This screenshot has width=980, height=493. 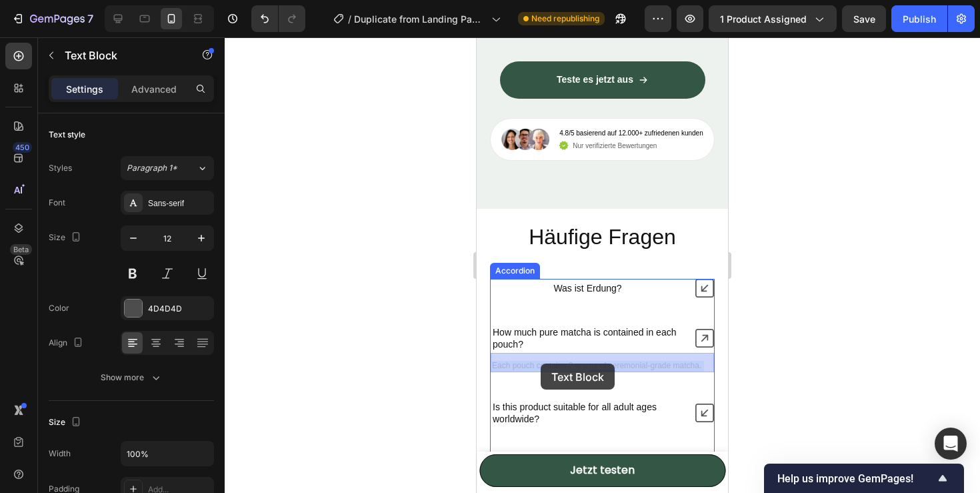 What do you see at coordinates (22, 147) in the screenshot?
I see `div: 450` at bounding box center [22, 147].